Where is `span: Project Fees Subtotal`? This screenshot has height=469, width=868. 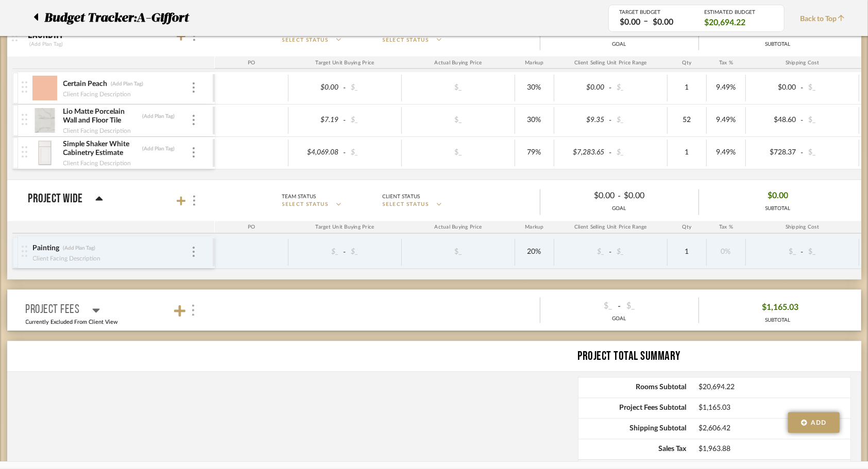
span: Project Fees Subtotal is located at coordinates (632, 409).